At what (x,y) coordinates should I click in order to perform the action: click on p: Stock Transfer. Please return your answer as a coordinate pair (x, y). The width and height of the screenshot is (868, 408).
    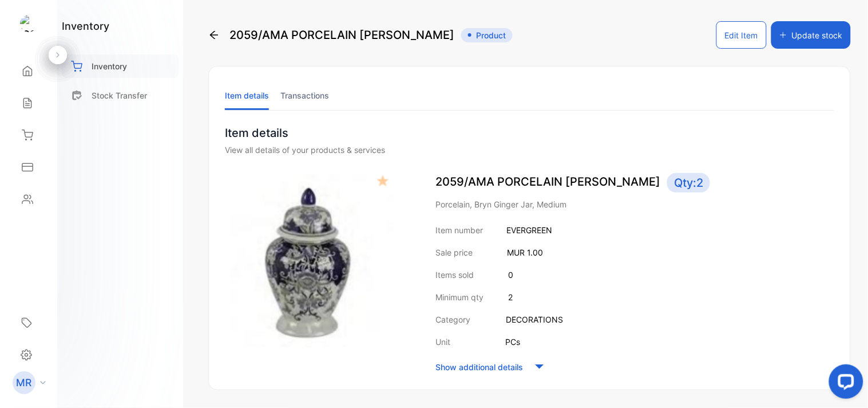
    Looking at the image, I should click on (119, 95).